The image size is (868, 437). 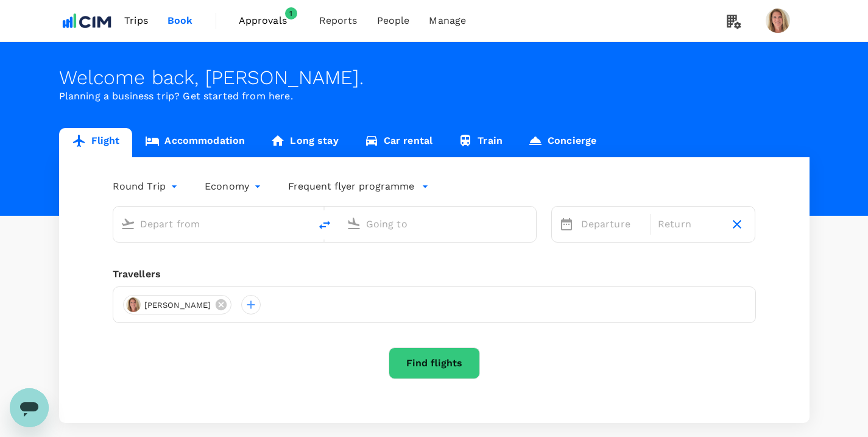 What do you see at coordinates (480, 142) in the screenshot?
I see `a: Train` at bounding box center [480, 142].